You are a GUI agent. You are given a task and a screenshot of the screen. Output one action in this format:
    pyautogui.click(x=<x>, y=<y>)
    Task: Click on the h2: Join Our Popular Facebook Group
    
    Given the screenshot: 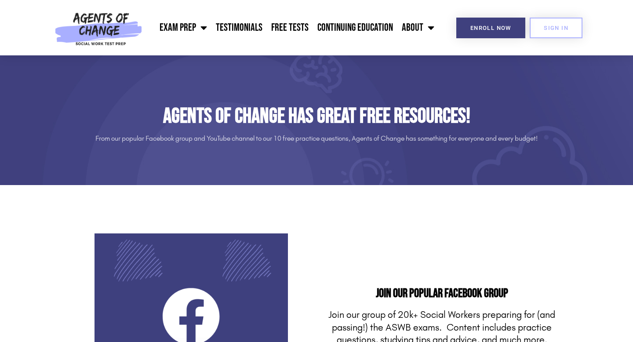 What is the action you would take?
    pyautogui.click(x=442, y=294)
    